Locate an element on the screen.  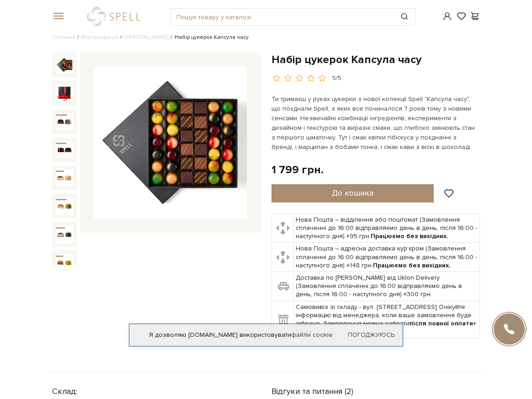
button: До кошика is located at coordinates (353, 193).